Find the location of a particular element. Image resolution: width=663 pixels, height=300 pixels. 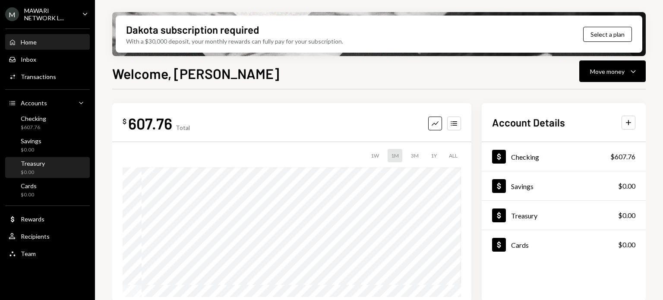

div: 3M is located at coordinates (415, 155).